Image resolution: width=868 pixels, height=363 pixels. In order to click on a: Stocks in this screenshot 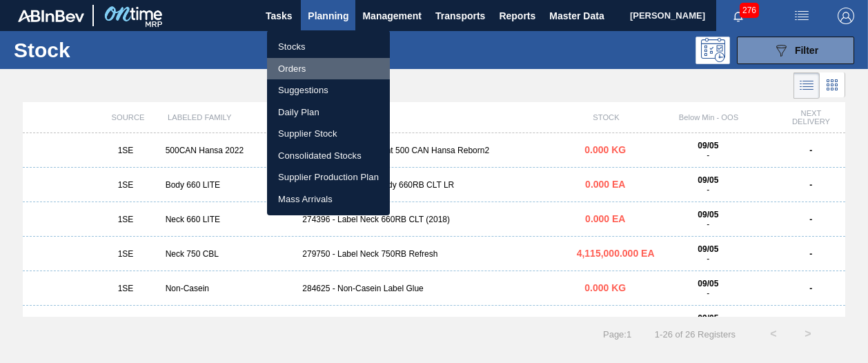, I will do `click(329, 47)`.